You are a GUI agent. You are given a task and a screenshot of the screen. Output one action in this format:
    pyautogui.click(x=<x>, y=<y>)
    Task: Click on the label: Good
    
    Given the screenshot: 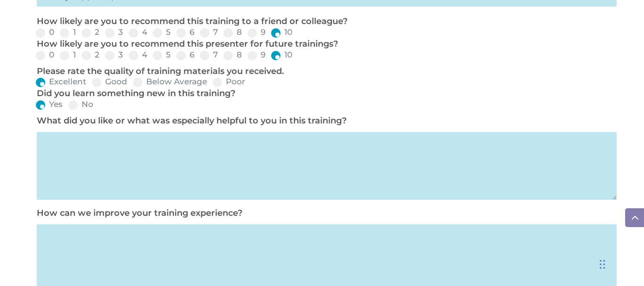 What is the action you would take?
    pyautogui.click(x=109, y=81)
    